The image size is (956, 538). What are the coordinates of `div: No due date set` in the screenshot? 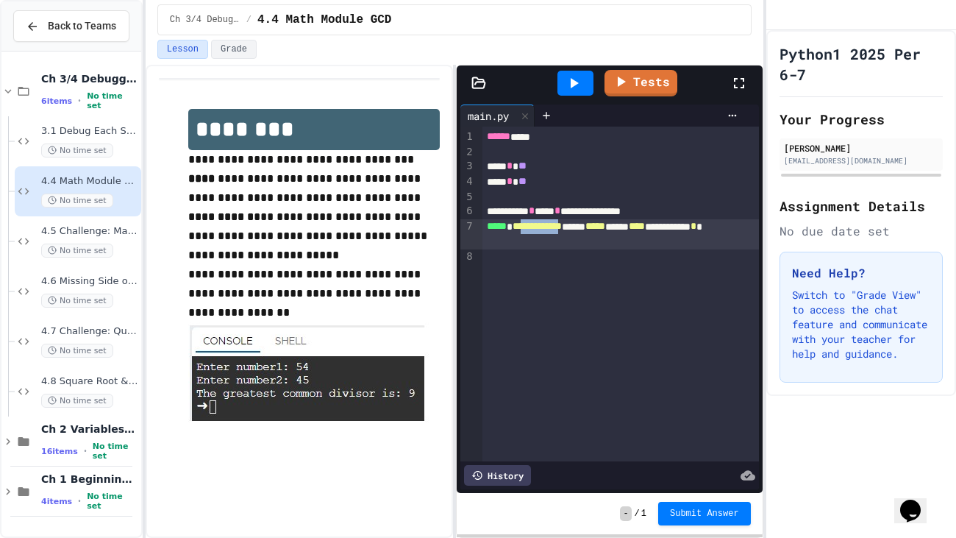 It's located at (861, 231).